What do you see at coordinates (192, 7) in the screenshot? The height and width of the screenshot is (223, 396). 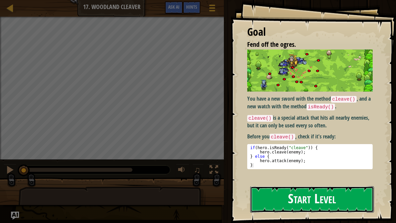 I see `span: Hints` at bounding box center [192, 7].